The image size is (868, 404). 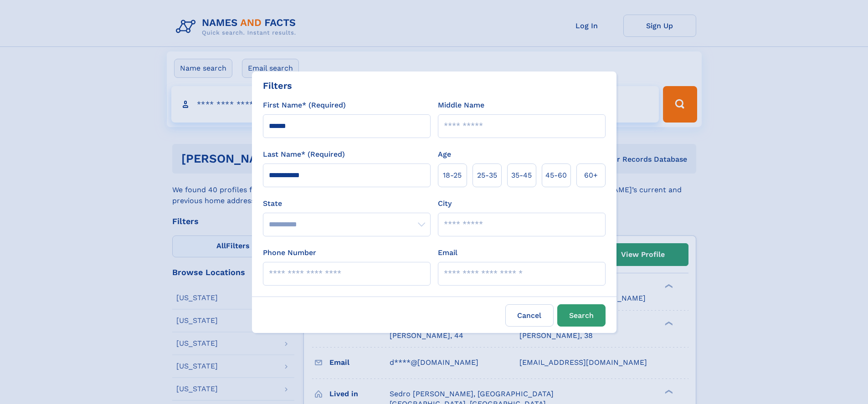 What do you see at coordinates (529, 315) in the screenshot?
I see `label: Cancel` at bounding box center [529, 315].